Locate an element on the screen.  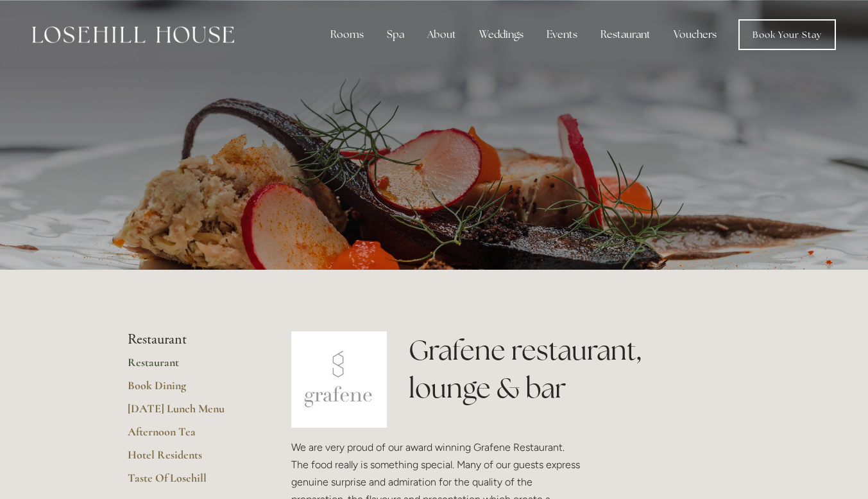
a: Book Dining is located at coordinates (189, 389).